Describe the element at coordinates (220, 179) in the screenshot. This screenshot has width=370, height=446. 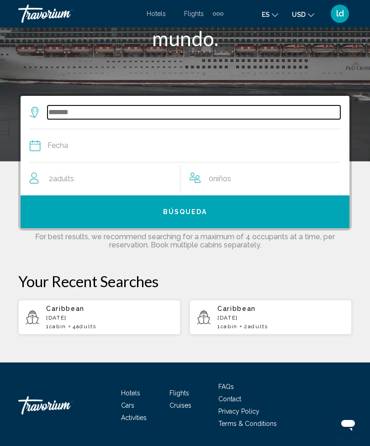
I see `span: 0` at that location.